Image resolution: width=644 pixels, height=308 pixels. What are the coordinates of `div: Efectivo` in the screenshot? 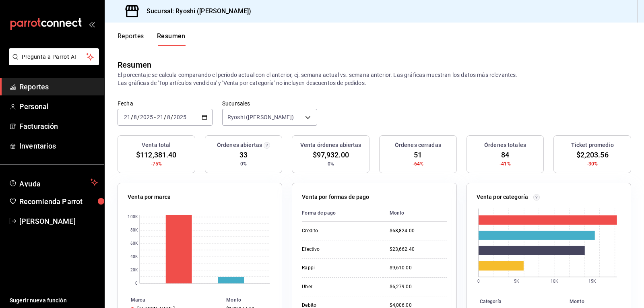 It's located at (339, 249).